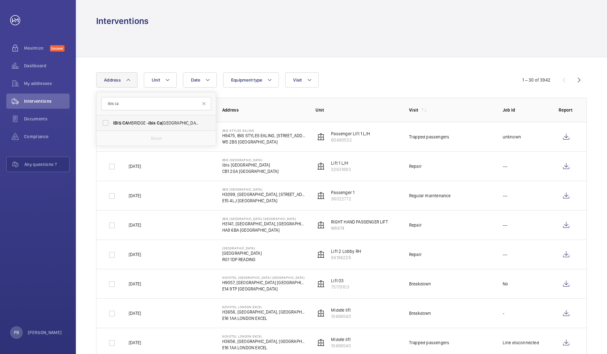 The height and width of the screenshot is (354, 607). I want to click on span: Date, so click(196, 80).